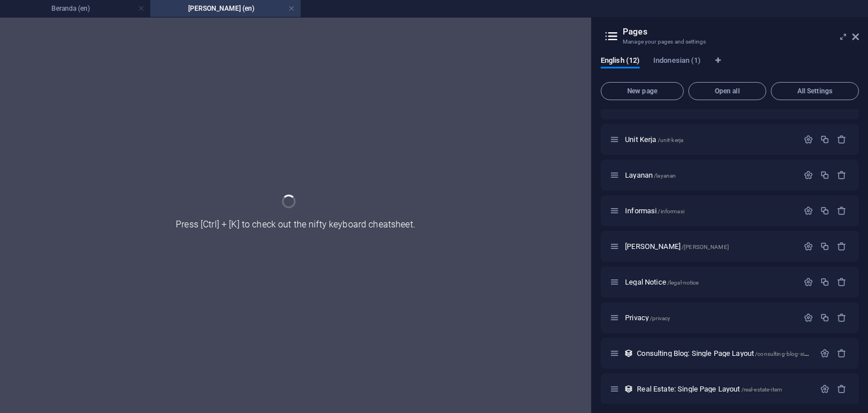  Describe the element at coordinates (709, 210) in the screenshot. I see `div: Informasi/informasi` at that location.